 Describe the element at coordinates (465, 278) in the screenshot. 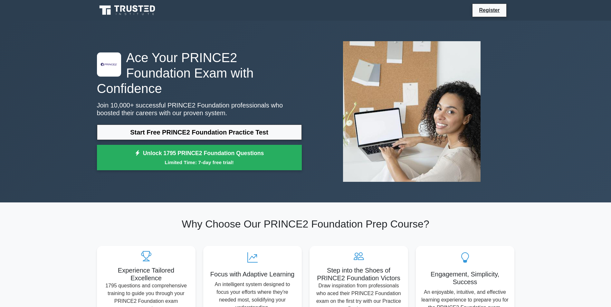

I see `h5: Engagement, Simplicity, Success` at that location.